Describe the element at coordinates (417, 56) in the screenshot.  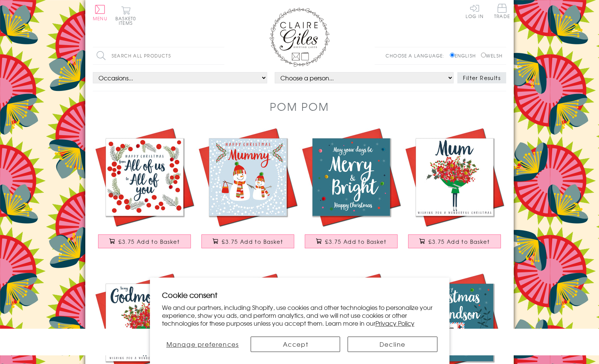
I see `p: Choose a language:` at that location.